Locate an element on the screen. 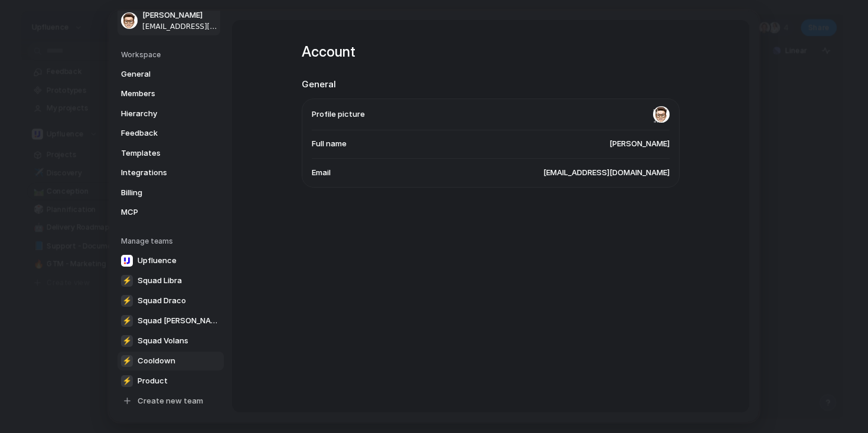  a: Templates is located at coordinates (169, 153).